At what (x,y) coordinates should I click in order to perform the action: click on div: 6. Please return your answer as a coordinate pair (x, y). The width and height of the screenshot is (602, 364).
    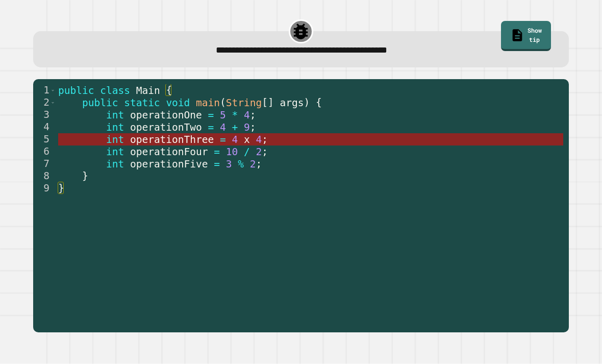
    Looking at the image, I should click on (45, 152).